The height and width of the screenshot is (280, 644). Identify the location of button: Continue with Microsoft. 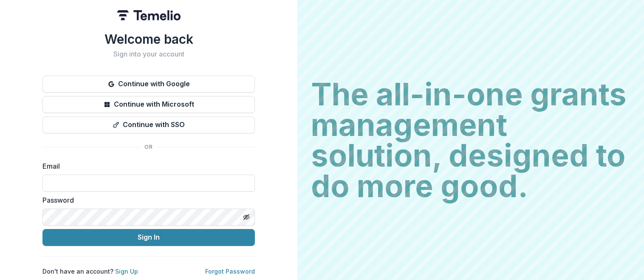
(149, 104).